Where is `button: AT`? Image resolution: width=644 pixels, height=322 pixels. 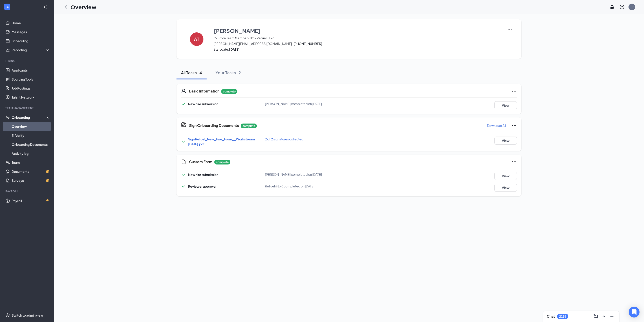 button: AT is located at coordinates (197, 39).